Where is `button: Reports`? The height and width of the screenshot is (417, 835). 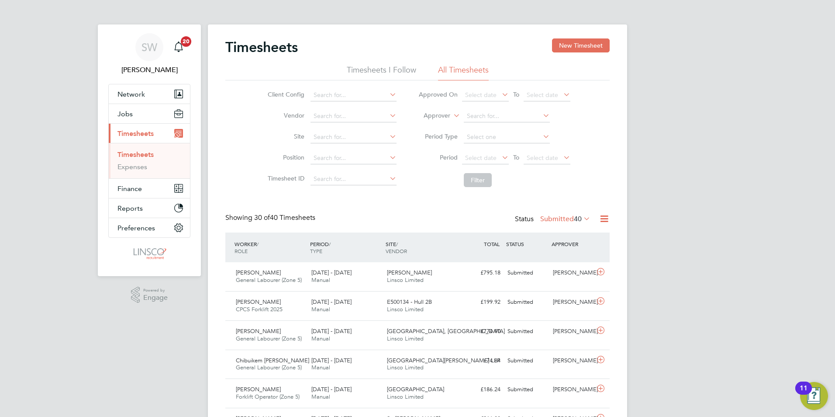
button: Reports is located at coordinates (149, 208).